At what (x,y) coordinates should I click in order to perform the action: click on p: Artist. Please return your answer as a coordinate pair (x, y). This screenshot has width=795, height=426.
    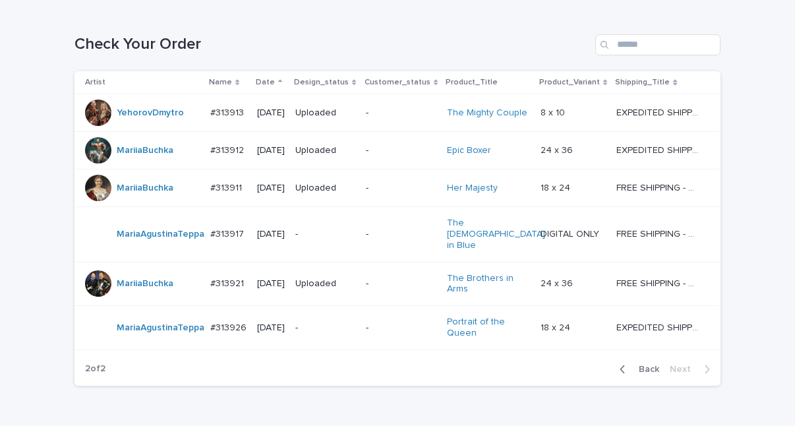
    Looking at the image, I should click on (95, 82).